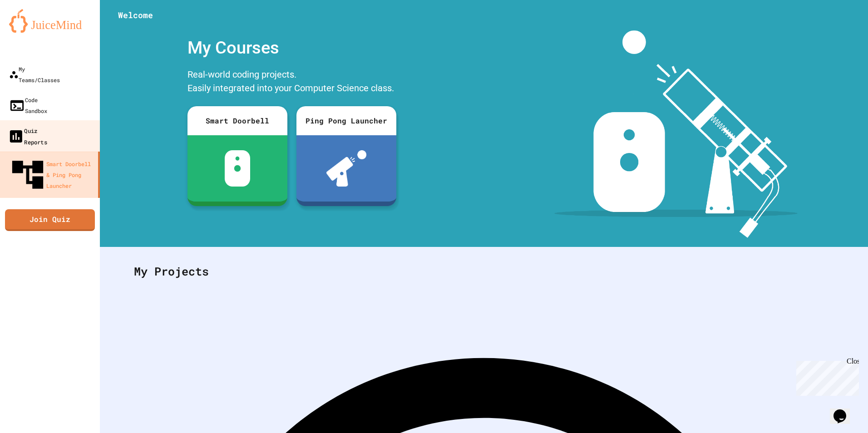  Describe the element at coordinates (34, 74) in the screenshot. I see `div: My Teams/Classes` at that location.